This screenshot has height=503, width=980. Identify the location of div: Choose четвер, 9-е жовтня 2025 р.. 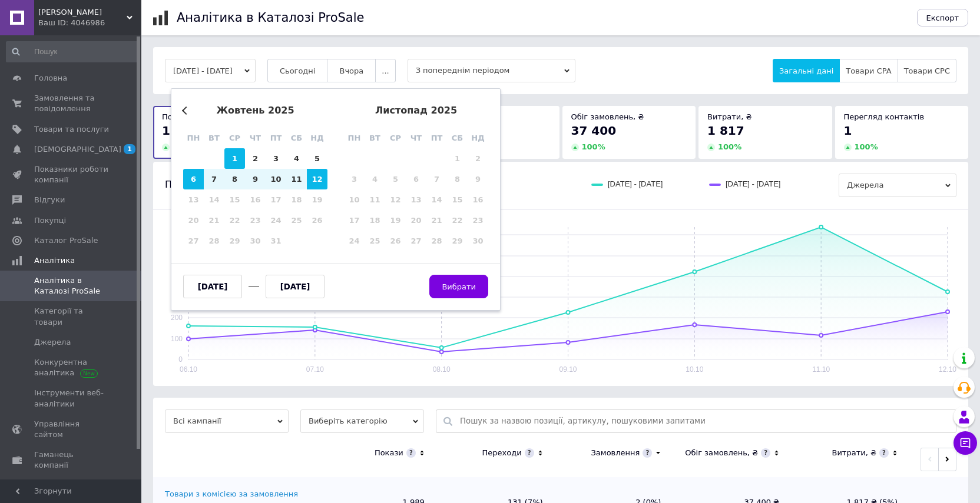
(255, 179).